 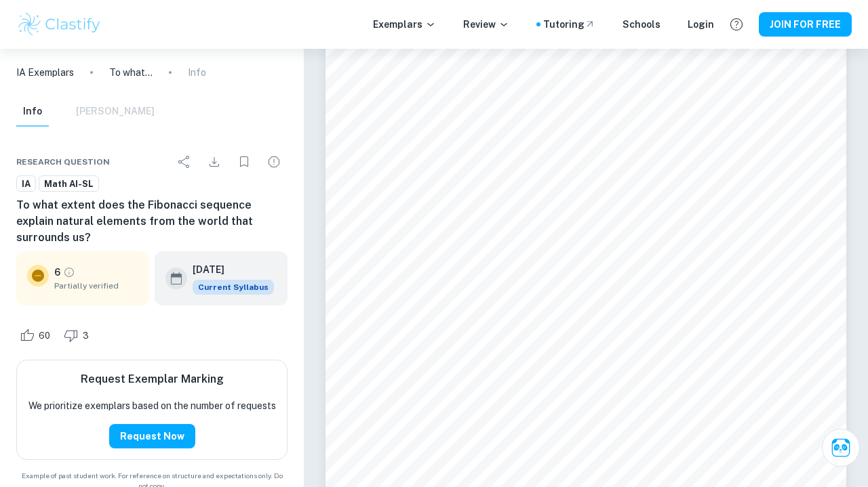 What do you see at coordinates (805, 24) in the screenshot?
I see `a: JOIN FOR FREE` at bounding box center [805, 24].